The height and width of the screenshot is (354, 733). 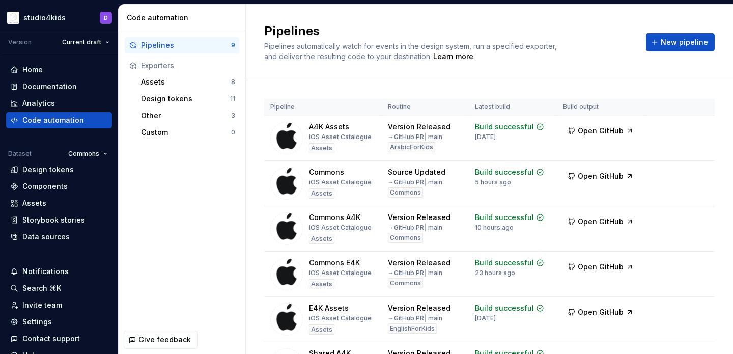 I want to click on div: Dataset, so click(x=20, y=154).